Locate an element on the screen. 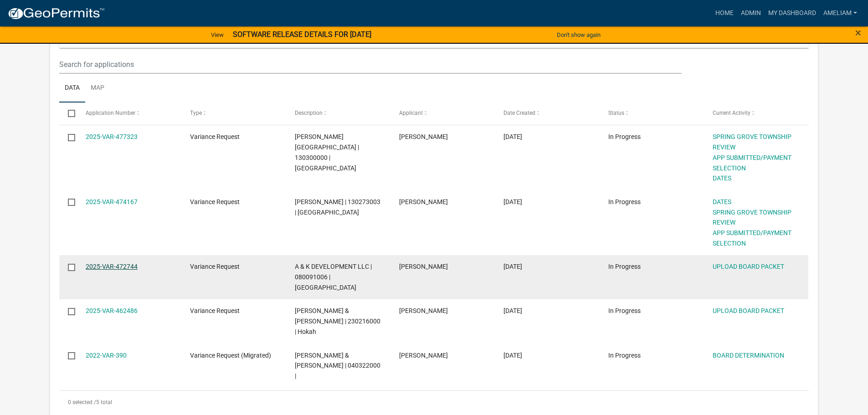  span: BISSEN,DONALD E & SANDRA K | 230216000 | Hokah is located at coordinates (338, 321).